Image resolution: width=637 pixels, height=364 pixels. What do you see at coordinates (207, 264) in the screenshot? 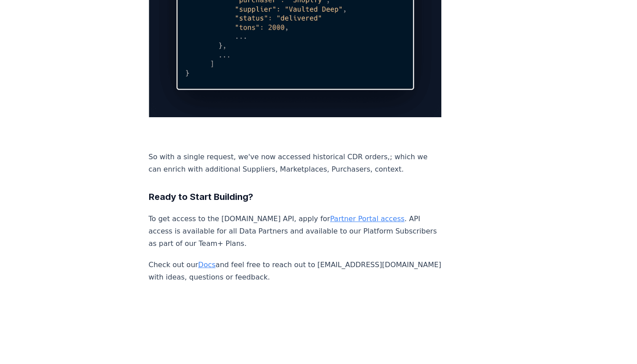
I see `a: Docs` at bounding box center [207, 264].